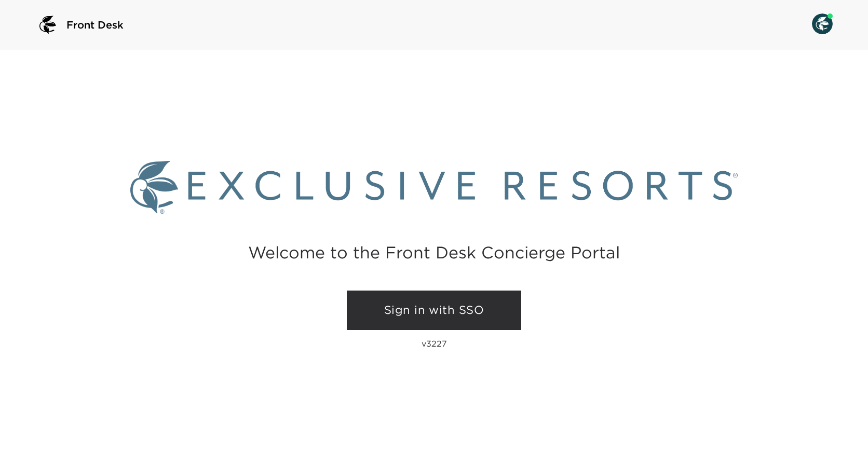 The height and width of the screenshot is (468, 868). Describe the element at coordinates (434, 253) in the screenshot. I see `h2: Welcome to the Front Desk Concierge Portal` at that location.